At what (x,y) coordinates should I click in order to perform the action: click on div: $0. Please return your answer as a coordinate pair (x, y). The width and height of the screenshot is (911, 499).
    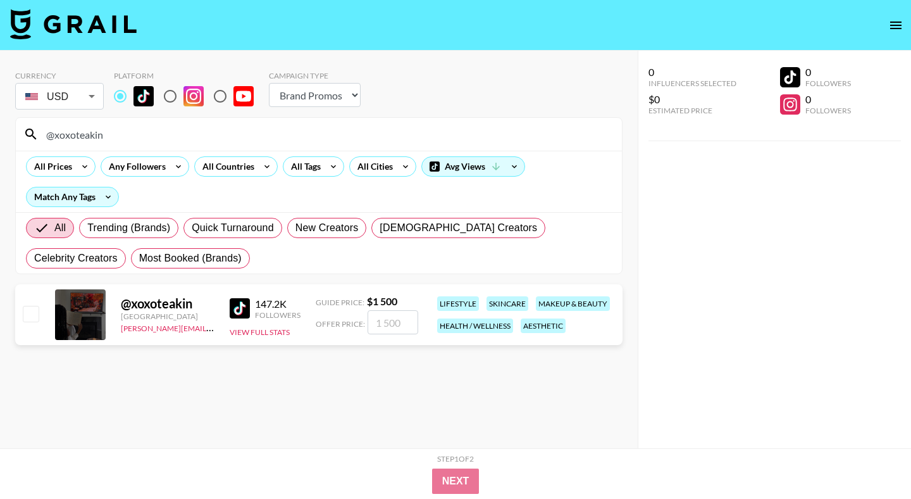
    Looking at the image, I should click on (692, 99).